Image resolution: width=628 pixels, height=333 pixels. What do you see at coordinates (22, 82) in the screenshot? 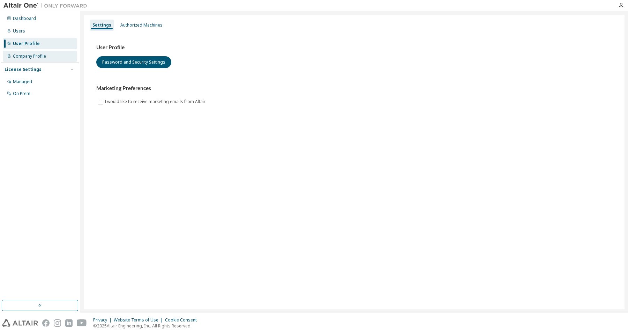
I see `div: Managed` at bounding box center [22, 82].